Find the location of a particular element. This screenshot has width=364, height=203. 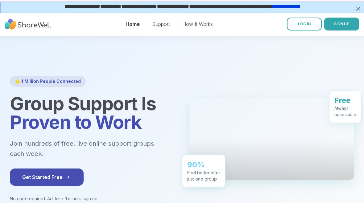

div: 90% is located at coordinates (204, 165).